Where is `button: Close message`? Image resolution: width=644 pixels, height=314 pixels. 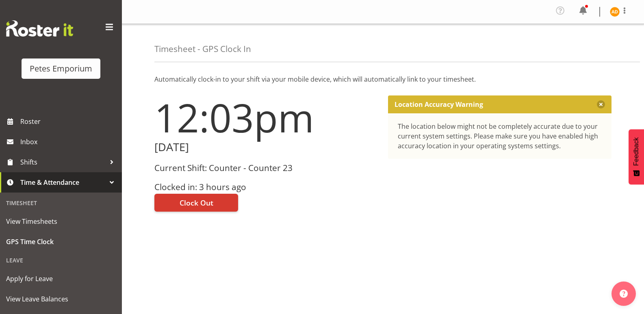 button: Close message is located at coordinates (601, 104).